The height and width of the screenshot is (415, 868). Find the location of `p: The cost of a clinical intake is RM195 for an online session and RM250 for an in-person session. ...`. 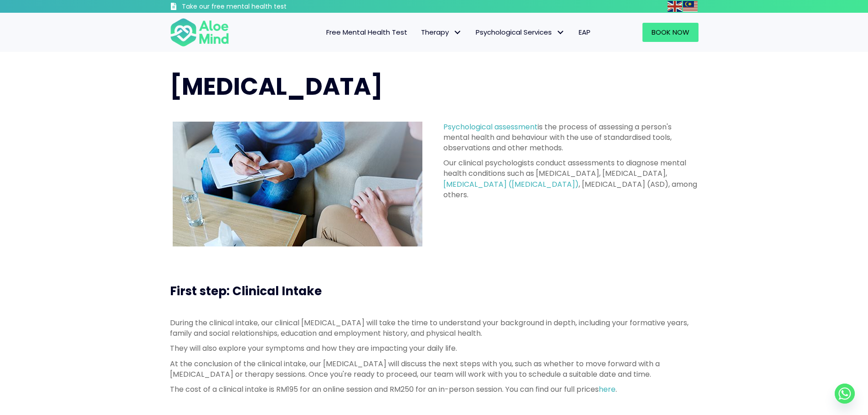

p: The cost of a clinical intake is RM195 for an online session and RM250 for an in-person session. ... is located at coordinates (434, 390).